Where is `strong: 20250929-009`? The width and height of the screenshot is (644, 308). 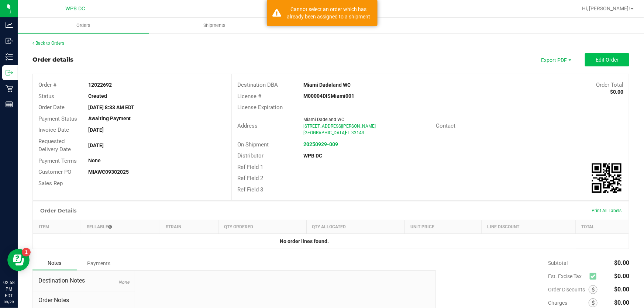 strong: 20250929-009 is located at coordinates (321, 144).